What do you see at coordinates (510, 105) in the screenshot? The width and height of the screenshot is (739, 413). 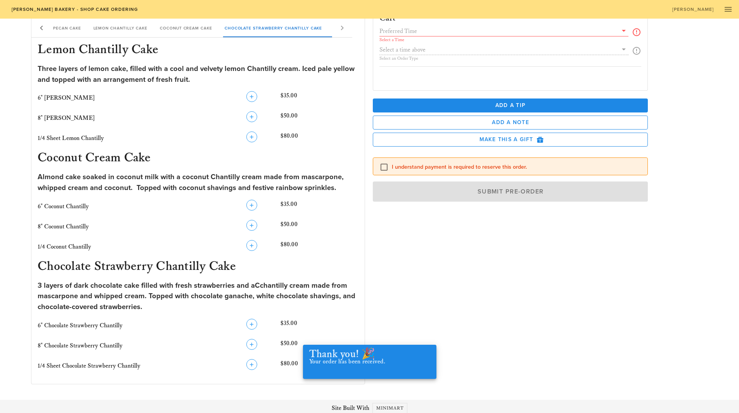 I see `span: Add a Tip` at bounding box center [510, 105].